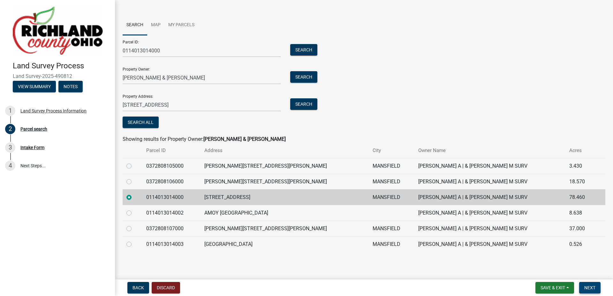 The width and height of the screenshot is (613, 296). I want to click on td: 0114013014000, so click(171, 197).